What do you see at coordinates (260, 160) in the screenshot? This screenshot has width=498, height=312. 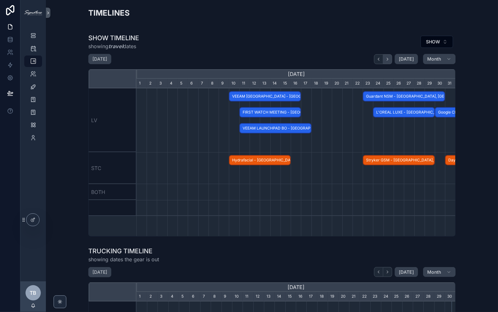 I see `div: Hydrafacial - Orlando, FL - HOLD` at bounding box center [260, 160].